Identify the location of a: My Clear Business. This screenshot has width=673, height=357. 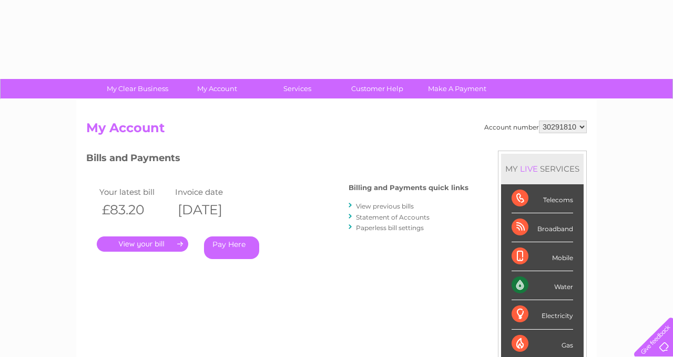
(137, 88).